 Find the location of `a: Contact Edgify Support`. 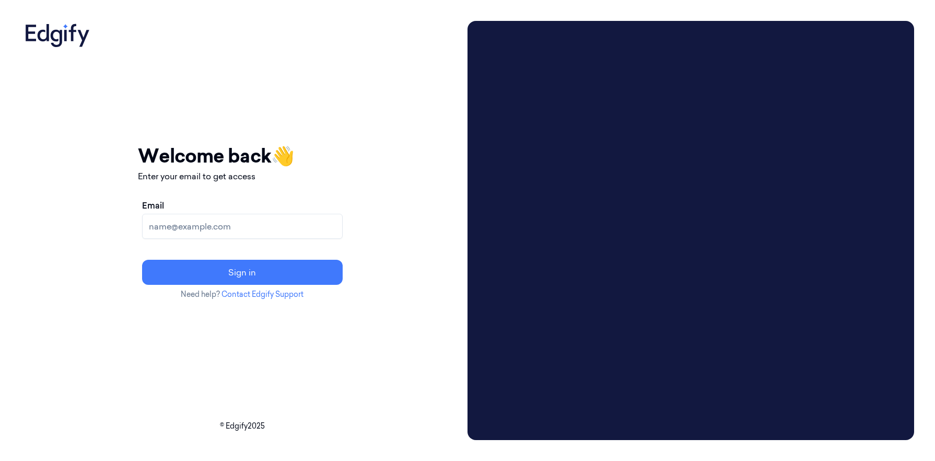

a: Contact Edgify Support is located at coordinates (262, 294).